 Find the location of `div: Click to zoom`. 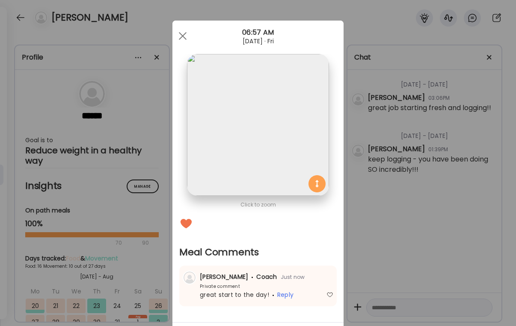

div: Click to zoom is located at coordinates (258, 205).